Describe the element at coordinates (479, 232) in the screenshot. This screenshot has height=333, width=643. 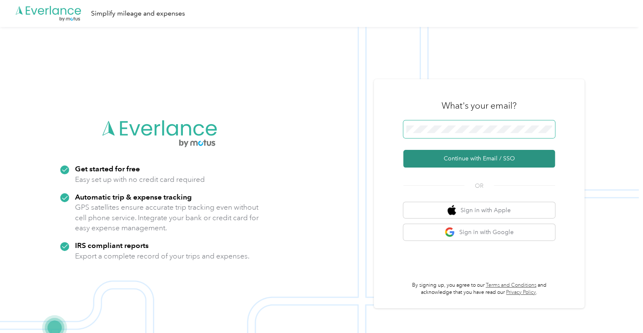
I see `button: google logoSign in with Google` at that location.